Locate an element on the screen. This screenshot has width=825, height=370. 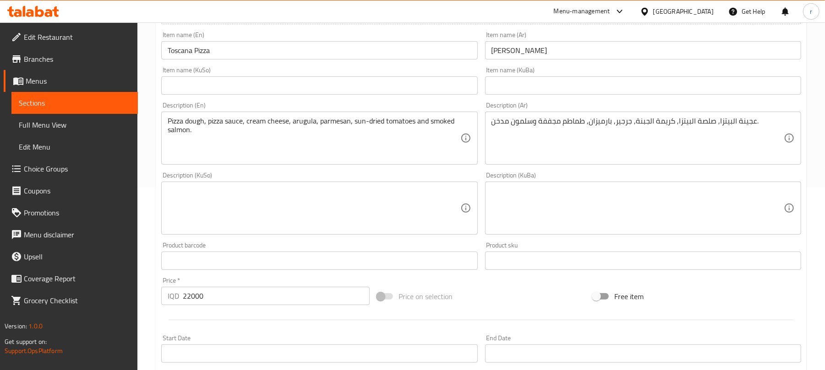
span: Coverage Report is located at coordinates (77, 279).